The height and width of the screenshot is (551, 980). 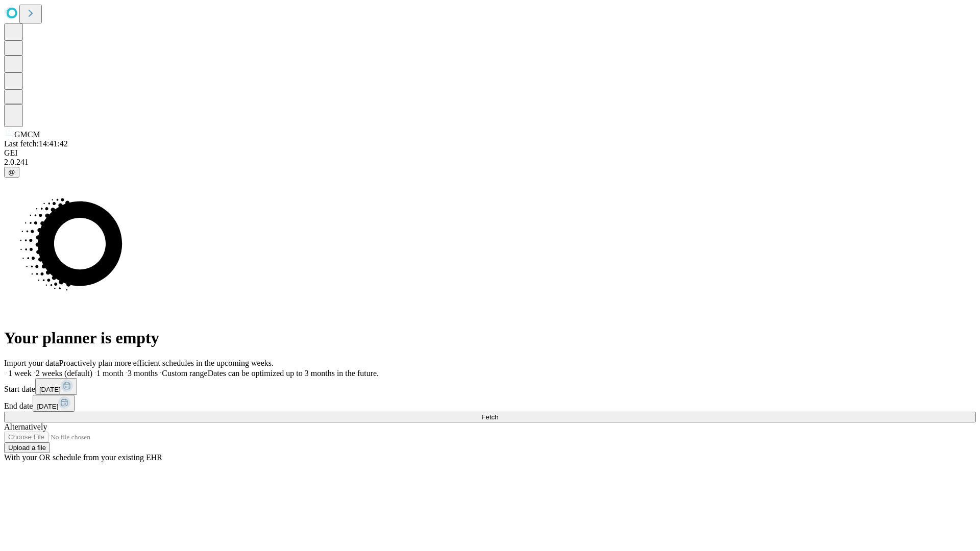 What do you see at coordinates (31, 363) in the screenshot?
I see `span: Import your data` at bounding box center [31, 363].